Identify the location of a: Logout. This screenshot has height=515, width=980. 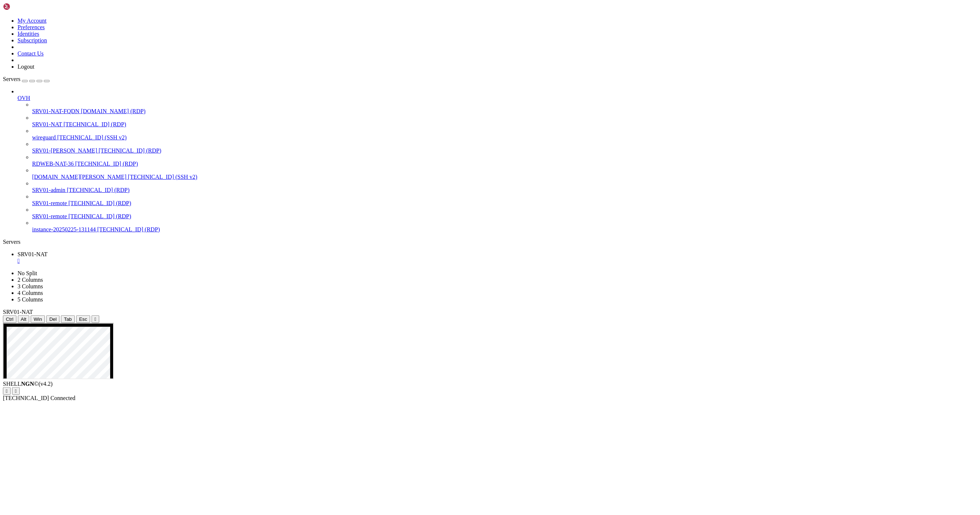
(26, 67).